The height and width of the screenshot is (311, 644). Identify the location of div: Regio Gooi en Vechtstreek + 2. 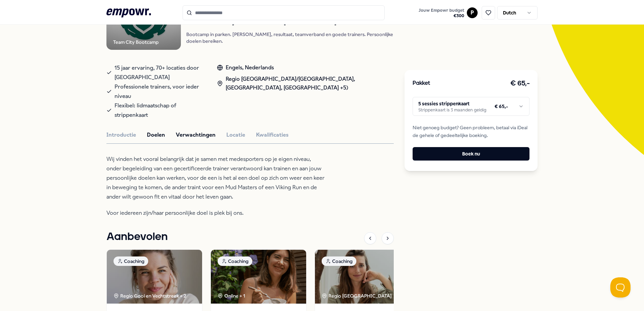
(150, 296).